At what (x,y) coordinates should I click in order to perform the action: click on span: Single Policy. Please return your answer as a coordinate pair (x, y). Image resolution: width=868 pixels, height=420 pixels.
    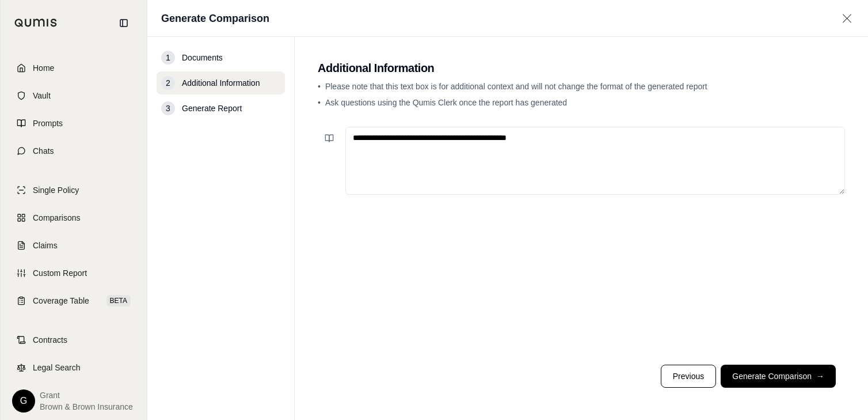
    Looking at the image, I should click on (56, 190).